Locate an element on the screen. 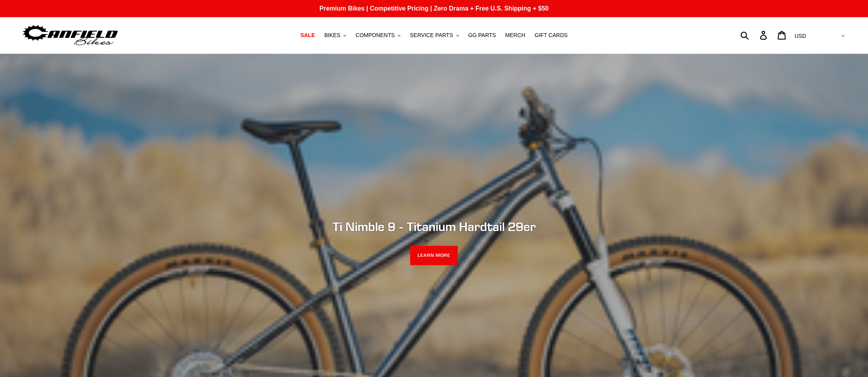 This screenshot has height=377, width=868. h2: Ti Nimble 9 - Titanium Hardtail 29er is located at coordinates (434, 226).